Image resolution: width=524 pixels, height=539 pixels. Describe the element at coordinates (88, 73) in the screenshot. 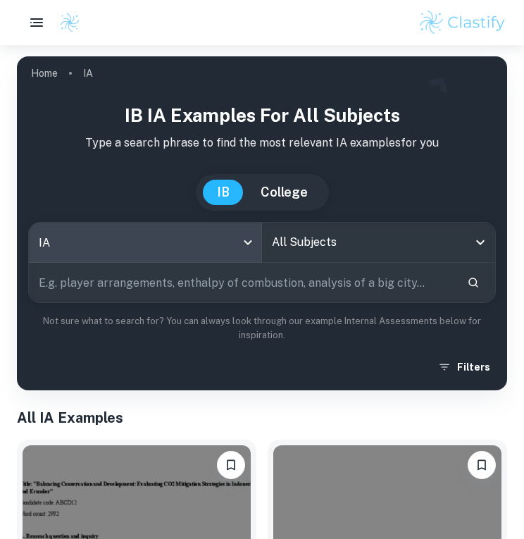

I see `p: IA` at that location.